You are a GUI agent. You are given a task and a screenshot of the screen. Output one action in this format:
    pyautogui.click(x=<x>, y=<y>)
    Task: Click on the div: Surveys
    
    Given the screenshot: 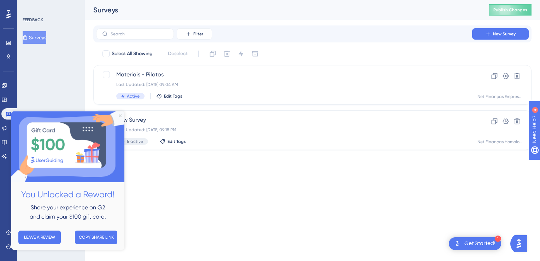 What is the action you would take?
    pyautogui.click(x=282, y=10)
    